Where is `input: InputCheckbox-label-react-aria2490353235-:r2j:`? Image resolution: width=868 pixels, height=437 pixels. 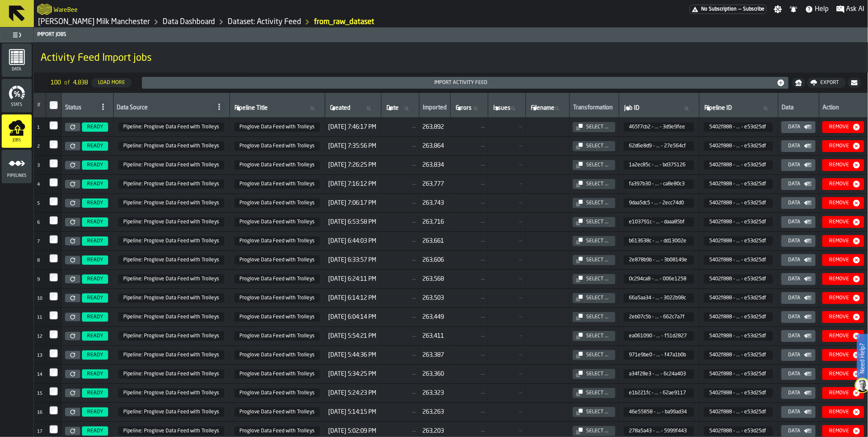
input: InputCheckbox-label-react-aria2490353235-:r2j: is located at coordinates (54, 240).